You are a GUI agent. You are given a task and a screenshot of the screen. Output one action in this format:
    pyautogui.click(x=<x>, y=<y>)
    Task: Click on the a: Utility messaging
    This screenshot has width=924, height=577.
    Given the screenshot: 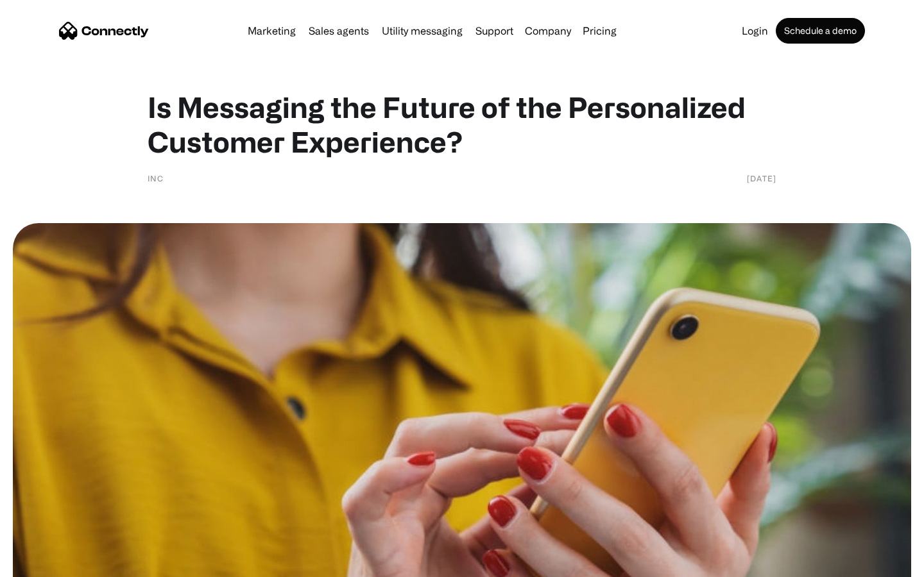 What is the action you would take?
    pyautogui.click(x=422, y=30)
    